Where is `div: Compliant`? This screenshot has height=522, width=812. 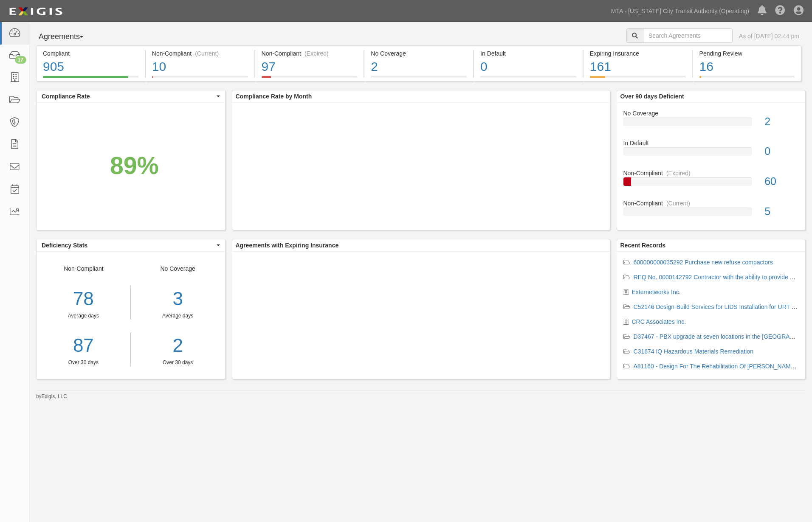
div: Compliant is located at coordinates (90, 53).